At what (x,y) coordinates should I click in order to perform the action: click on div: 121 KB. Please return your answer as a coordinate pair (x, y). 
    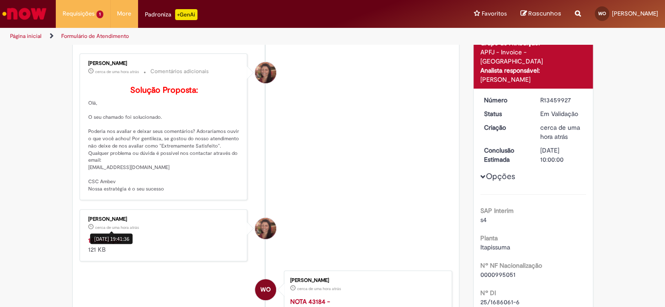
    Looking at the image, I should click on (164, 245).